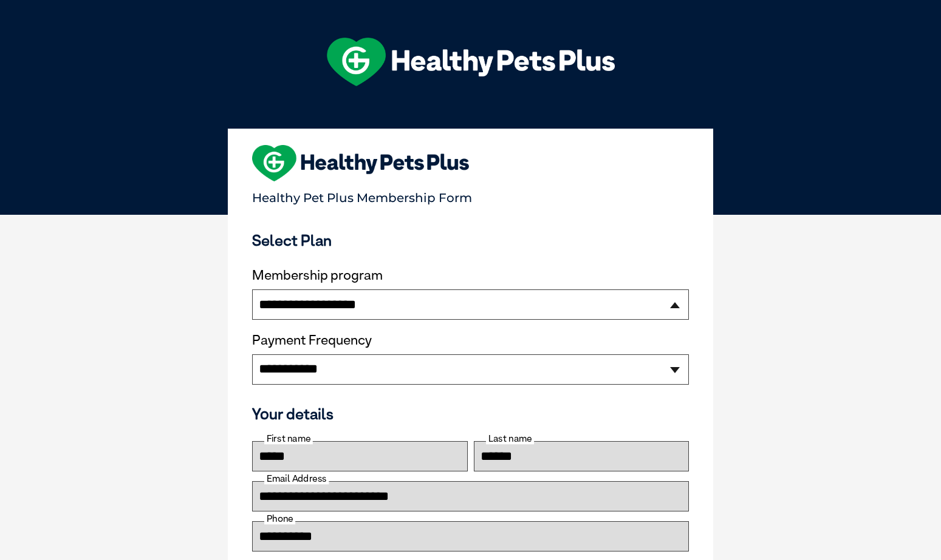  I want to click on label: Membership program, so click(470, 276).